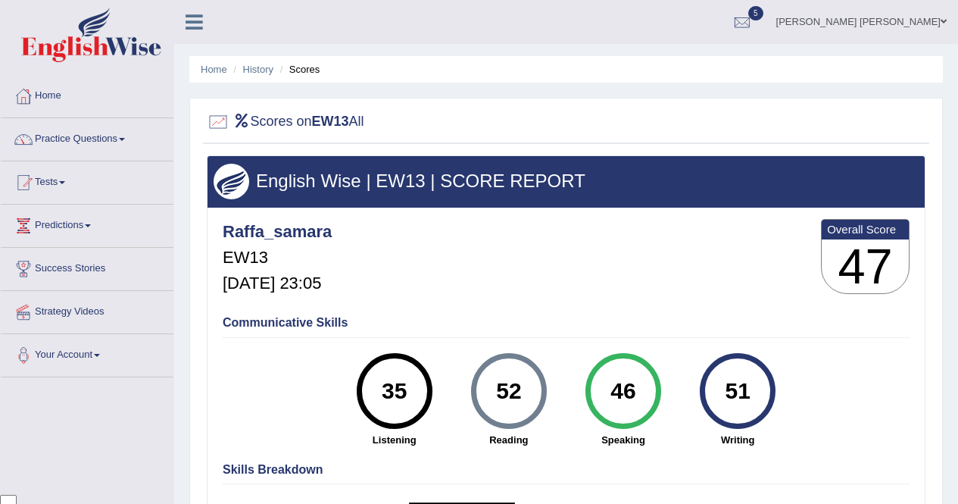 This screenshot has height=504, width=958. What do you see at coordinates (508, 439) in the screenshot?
I see `strong: Reading` at bounding box center [508, 439].